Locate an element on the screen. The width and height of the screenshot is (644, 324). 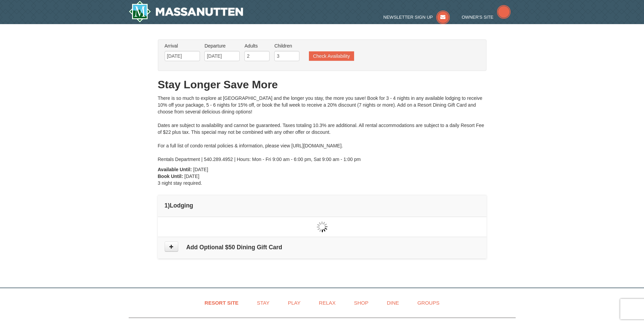
span: Owner's Site is located at coordinates (478, 17).